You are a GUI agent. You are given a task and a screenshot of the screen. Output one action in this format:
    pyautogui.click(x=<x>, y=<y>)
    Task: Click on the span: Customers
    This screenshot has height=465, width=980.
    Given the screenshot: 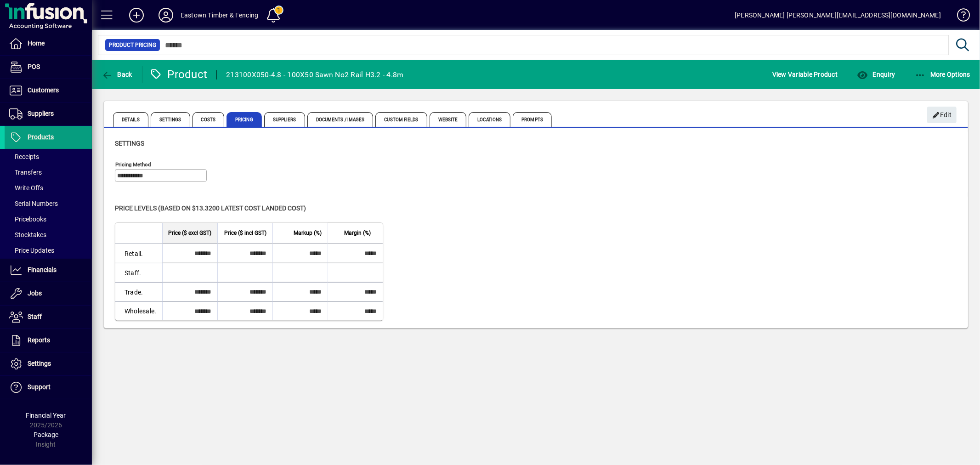 What is the action you would take?
    pyautogui.click(x=44, y=90)
    